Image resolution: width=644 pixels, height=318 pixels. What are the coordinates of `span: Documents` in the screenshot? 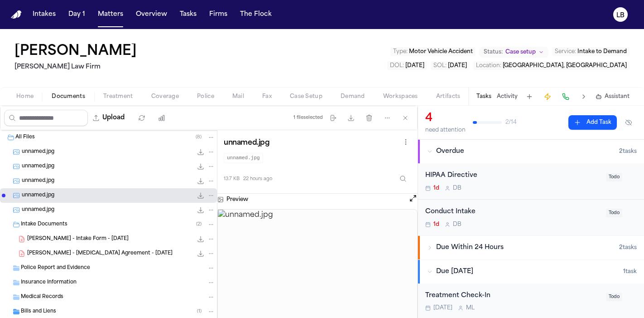 It's located at (68, 97).